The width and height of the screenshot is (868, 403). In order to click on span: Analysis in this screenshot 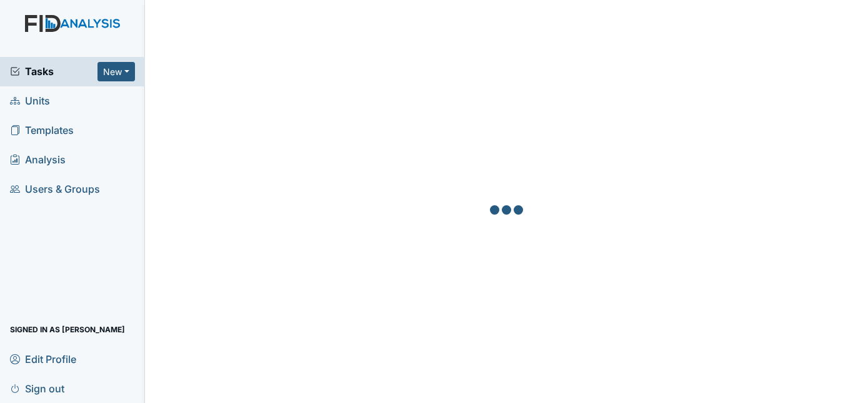, I will do `click(38, 159)`.